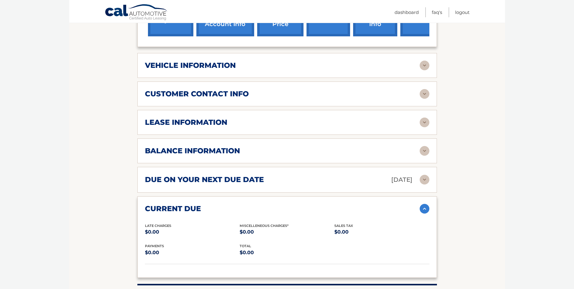 Image resolution: width=574 pixels, height=289 pixels. What do you see at coordinates (264, 225) in the screenshot?
I see `span: Miscelleneous Charges*` at bounding box center [264, 225].